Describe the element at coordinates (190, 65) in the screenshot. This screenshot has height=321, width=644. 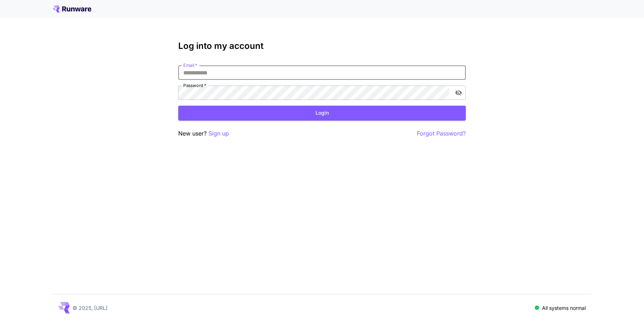
I see `label: Email` at that location.